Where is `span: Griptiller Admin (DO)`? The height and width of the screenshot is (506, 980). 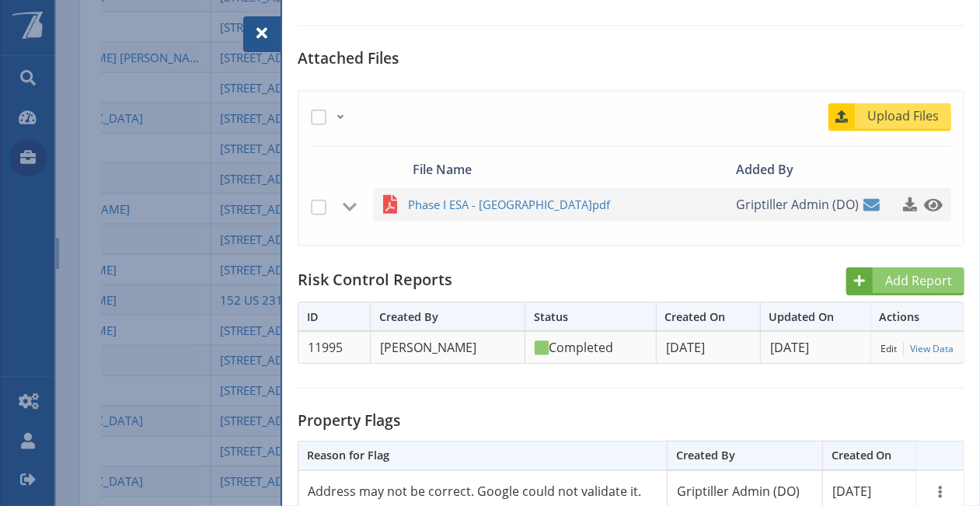 span: Griptiller Admin (DO) is located at coordinates (797, 204).